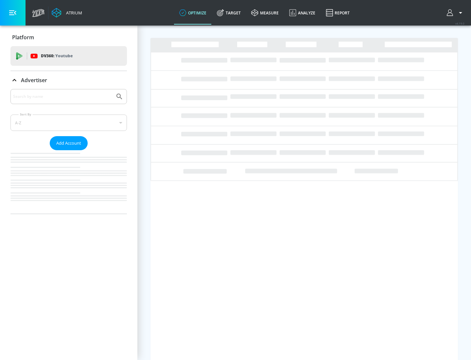 This screenshot has height=360, width=471. What do you see at coordinates (69, 56) in the screenshot?
I see `div: DV360: Youtube` at bounding box center [69, 56].